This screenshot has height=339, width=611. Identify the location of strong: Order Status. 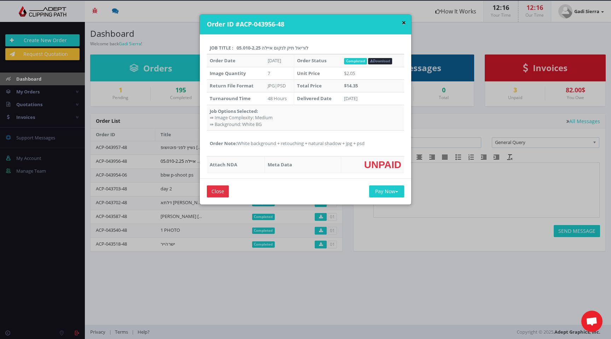
(311, 60).